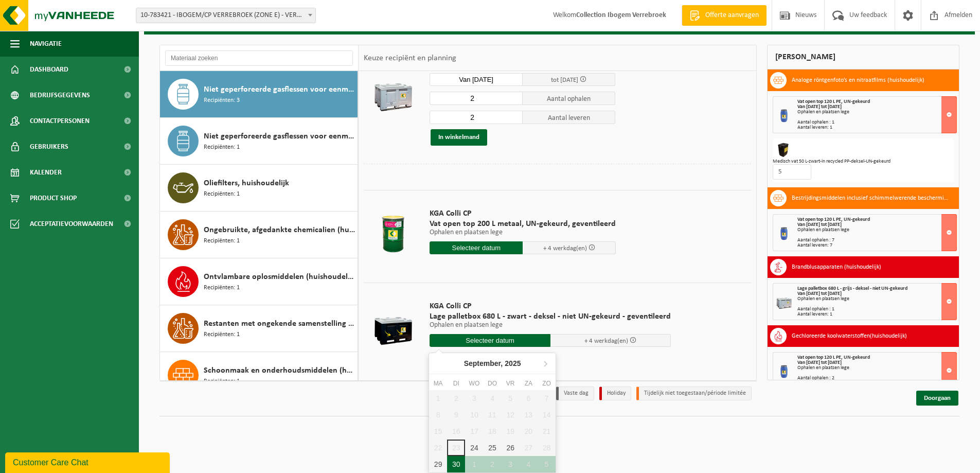 This screenshot has width=980, height=473. I want to click on li: Tijdelijk niet toegestaan/période limitée, so click(693, 393).